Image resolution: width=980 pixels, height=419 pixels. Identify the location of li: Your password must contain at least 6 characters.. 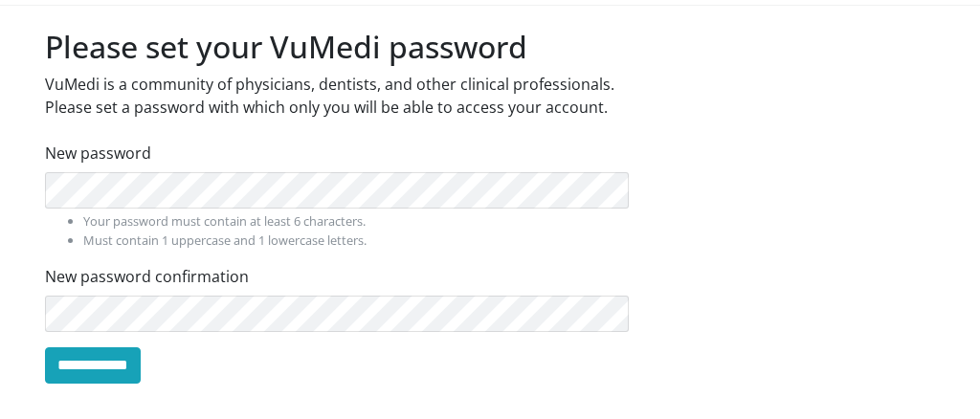
(355, 221).